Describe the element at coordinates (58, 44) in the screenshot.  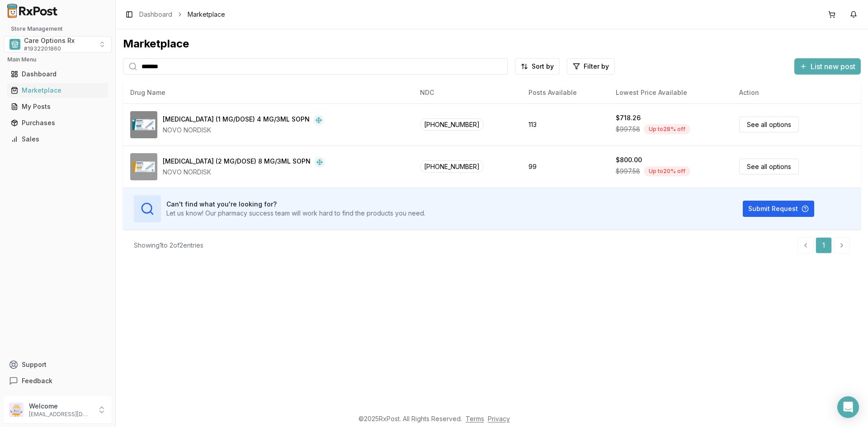
I see `button: Select a view` at that location.